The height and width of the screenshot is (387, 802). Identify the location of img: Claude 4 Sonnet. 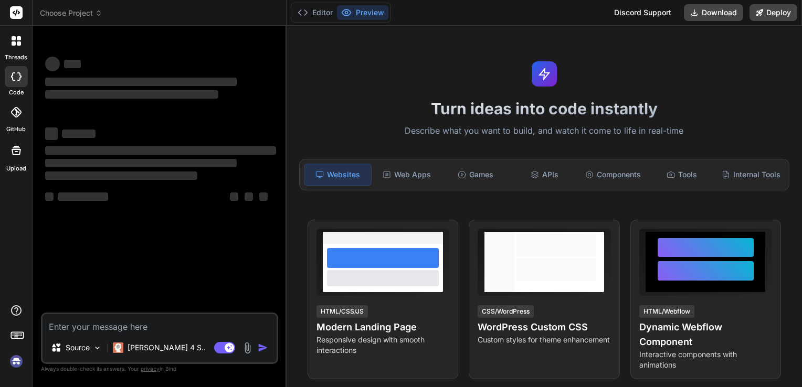
(118, 348).